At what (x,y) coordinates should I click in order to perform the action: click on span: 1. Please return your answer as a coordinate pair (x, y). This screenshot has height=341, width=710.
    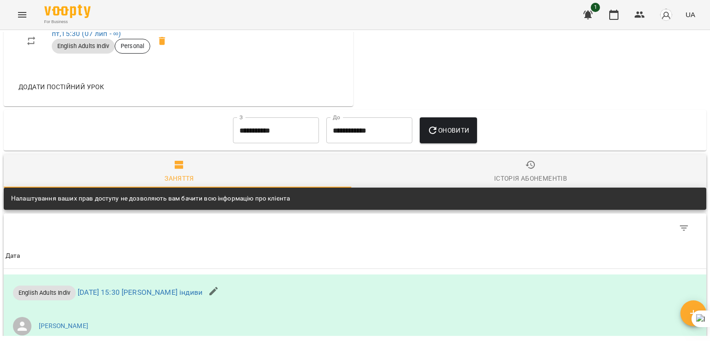
    Looking at the image, I should click on (596, 7).